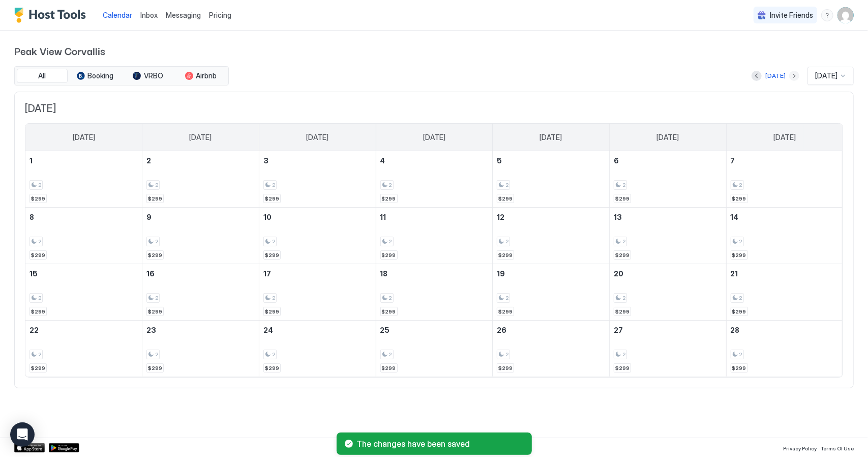 This screenshot has width=868, height=457. I want to click on a: Messaging, so click(183, 15).